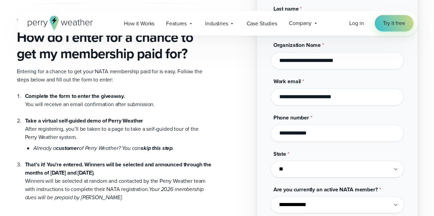 Image resolution: width=434 pixels, height=216 pixels. What do you see at coordinates (356, 23) in the screenshot?
I see `a: Log in` at bounding box center [356, 23].